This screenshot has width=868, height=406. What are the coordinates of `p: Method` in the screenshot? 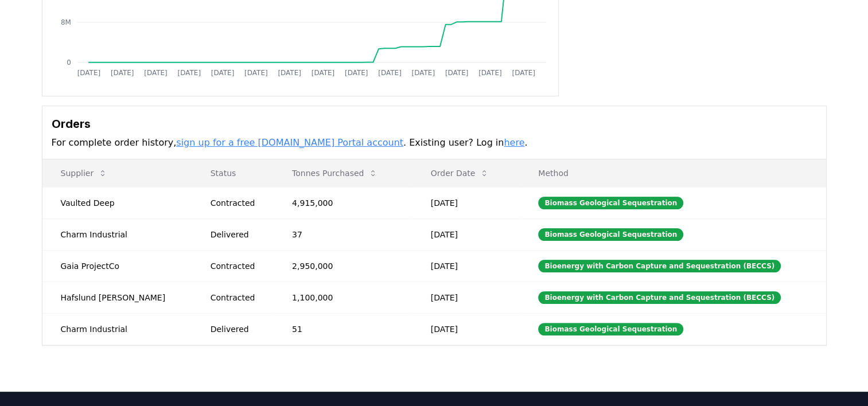 It's located at (672, 173).